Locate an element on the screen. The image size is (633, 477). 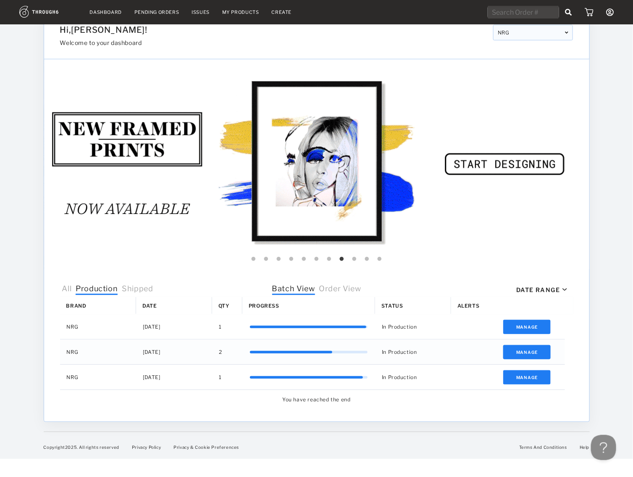
button: 5 is located at coordinates (304, 259).